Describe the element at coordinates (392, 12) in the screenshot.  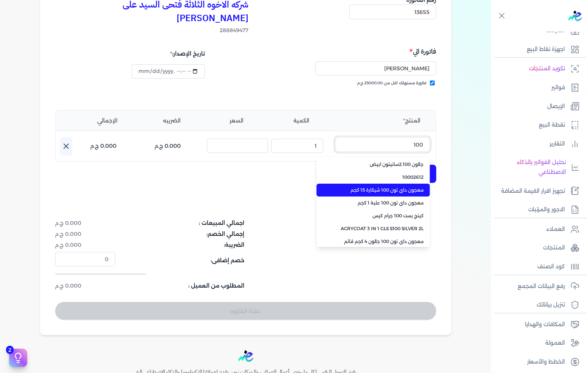
I see `input: رقم الفاتورة` at that location.